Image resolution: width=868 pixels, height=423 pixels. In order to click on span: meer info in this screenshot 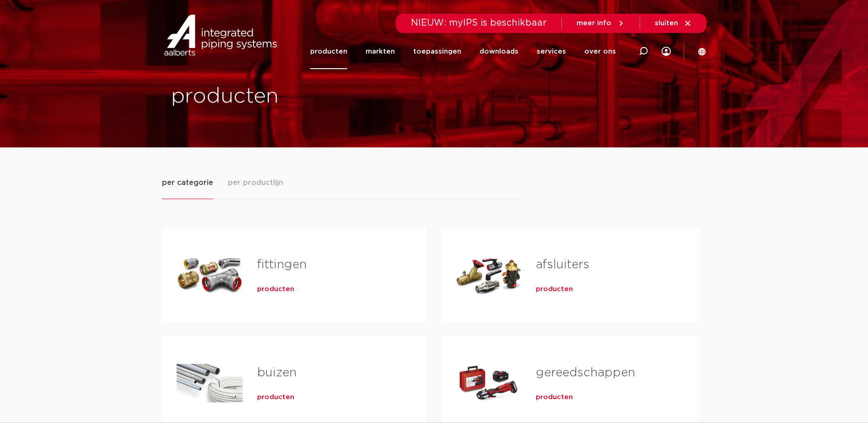, I will do `click(594, 23)`.